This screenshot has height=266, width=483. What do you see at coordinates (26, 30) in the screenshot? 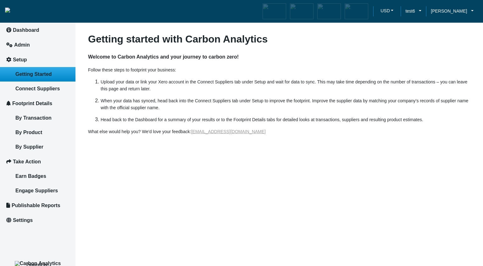
I see `span: Dashboard` at bounding box center [26, 30].